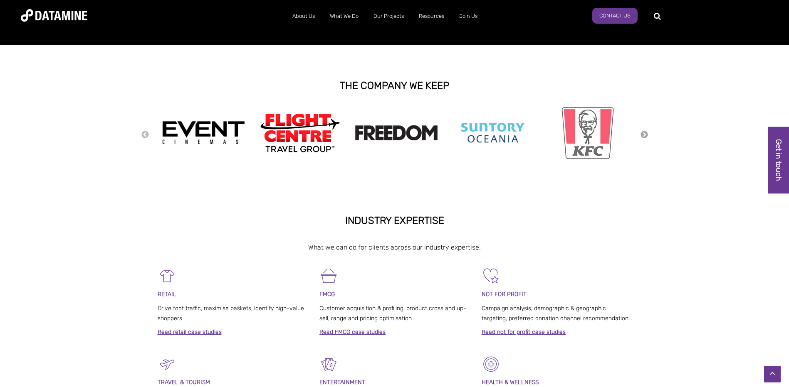 This screenshot has height=387, width=789. What do you see at coordinates (54, 15) in the screenshot?
I see `img: Datamine` at bounding box center [54, 15].